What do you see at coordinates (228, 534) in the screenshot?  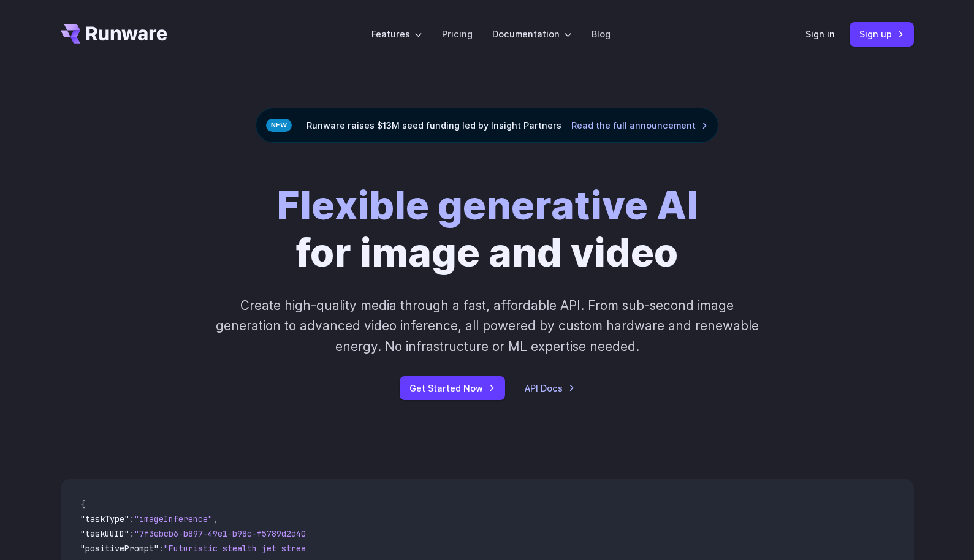 I see `span: "7f3ebcb6-b897-49e1-b98c-f5789d2d40d7"` at bounding box center [228, 534].